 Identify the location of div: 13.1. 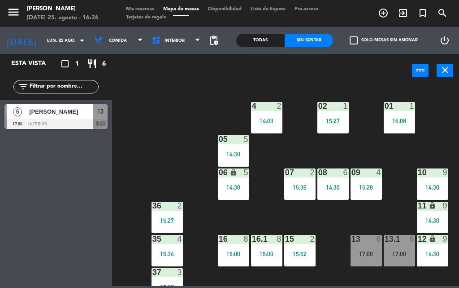
(385, 239).